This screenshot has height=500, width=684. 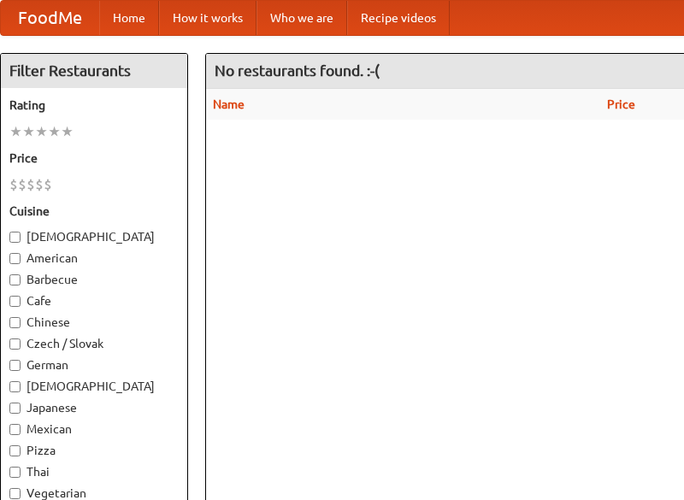 I want to click on a: FoodMe, so click(x=50, y=18).